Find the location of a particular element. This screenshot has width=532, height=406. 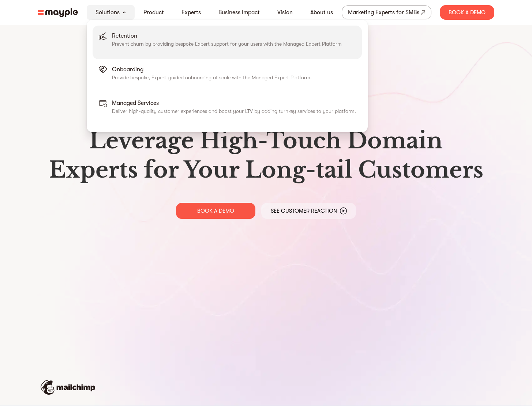

p: Onboarding is located at coordinates (212, 70).